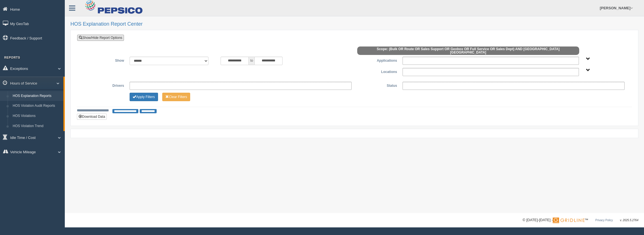 This screenshot has height=235, width=644. What do you see at coordinates (629, 220) in the screenshot?
I see `span: v. 2025.5.2764` at bounding box center [629, 220].